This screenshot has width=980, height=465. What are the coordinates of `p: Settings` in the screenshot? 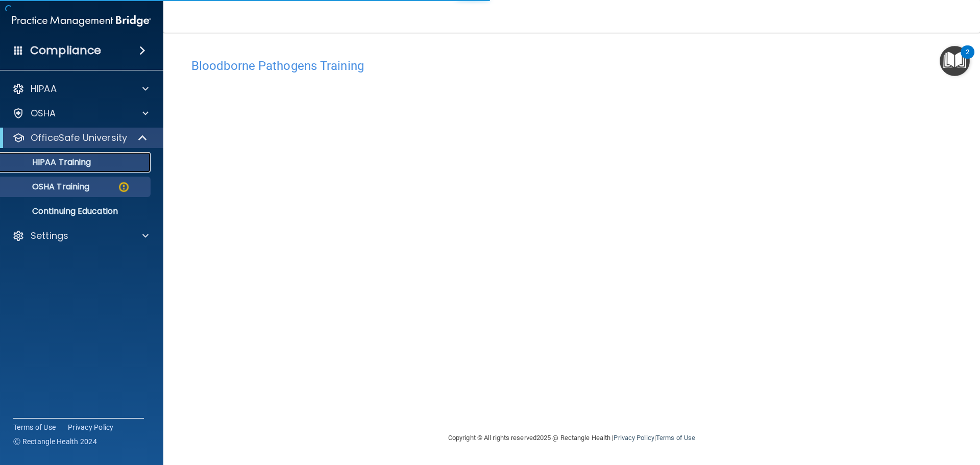 It's located at (49, 236).